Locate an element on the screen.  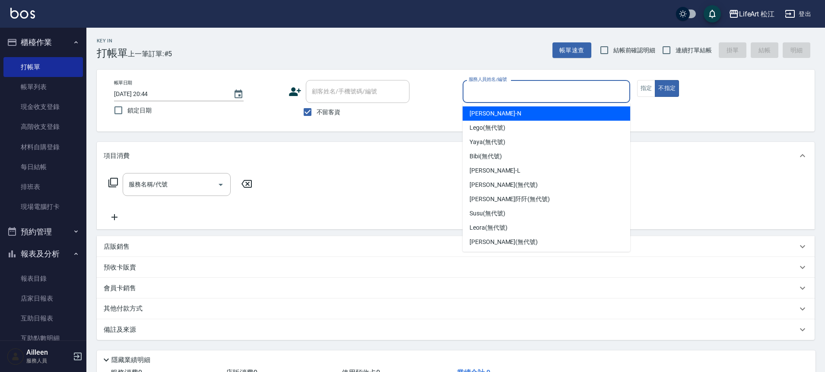
div: 項目消費 is located at coordinates (456, 156).